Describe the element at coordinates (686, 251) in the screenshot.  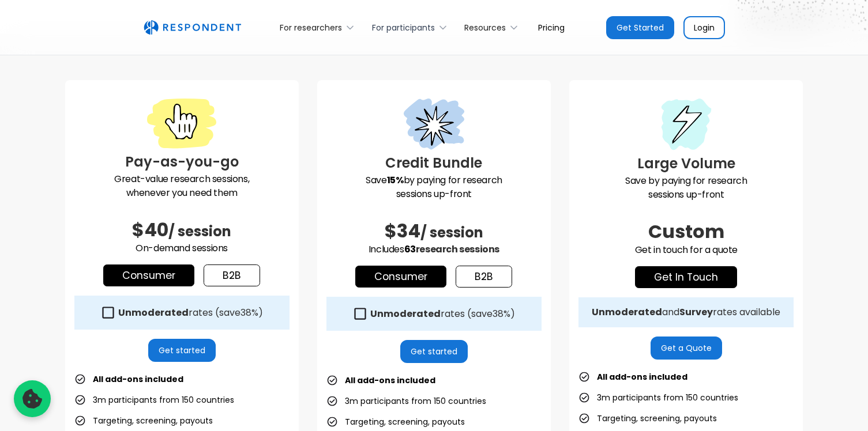
I see `p: Get in touch for a quote` at that location.